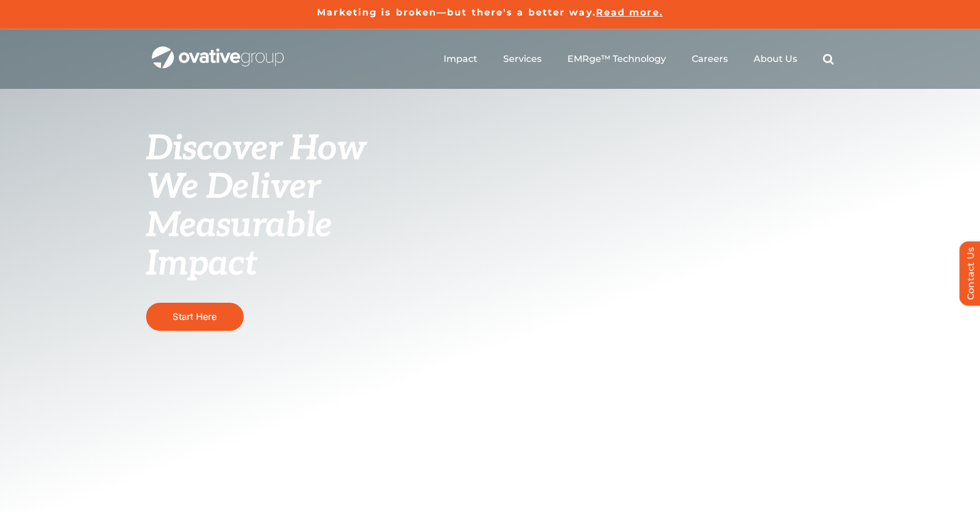 This screenshot has width=980, height=512. Describe the element at coordinates (775, 59) in the screenshot. I see `span: About Us` at that location.